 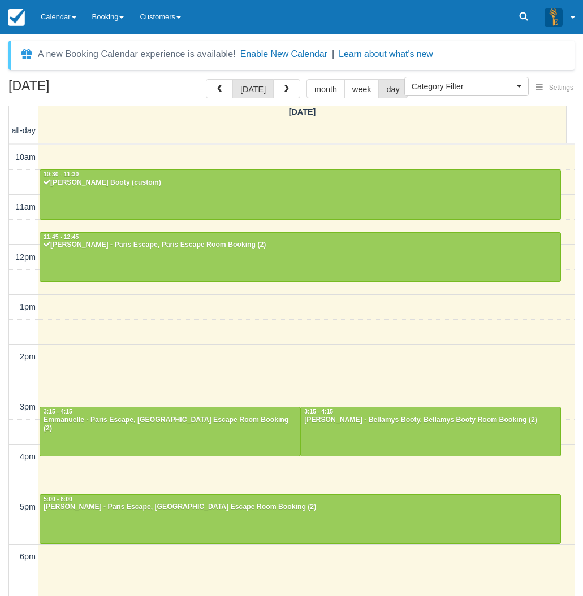 I want to click on span: 6pm, so click(x=28, y=557).